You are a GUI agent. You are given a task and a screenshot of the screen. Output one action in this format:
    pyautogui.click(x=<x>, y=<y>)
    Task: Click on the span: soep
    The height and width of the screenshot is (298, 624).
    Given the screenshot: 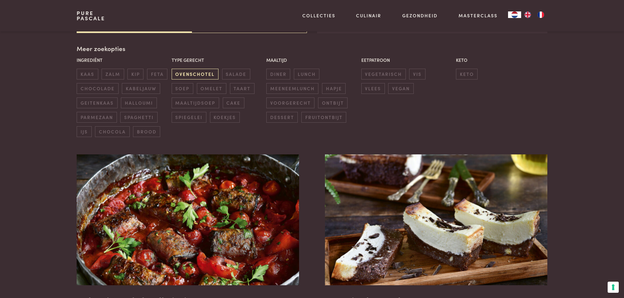 What is the action you would take?
    pyautogui.click(x=182, y=88)
    